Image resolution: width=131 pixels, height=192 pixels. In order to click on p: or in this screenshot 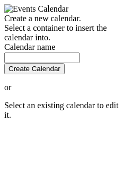, I will do `click(65, 87)`.